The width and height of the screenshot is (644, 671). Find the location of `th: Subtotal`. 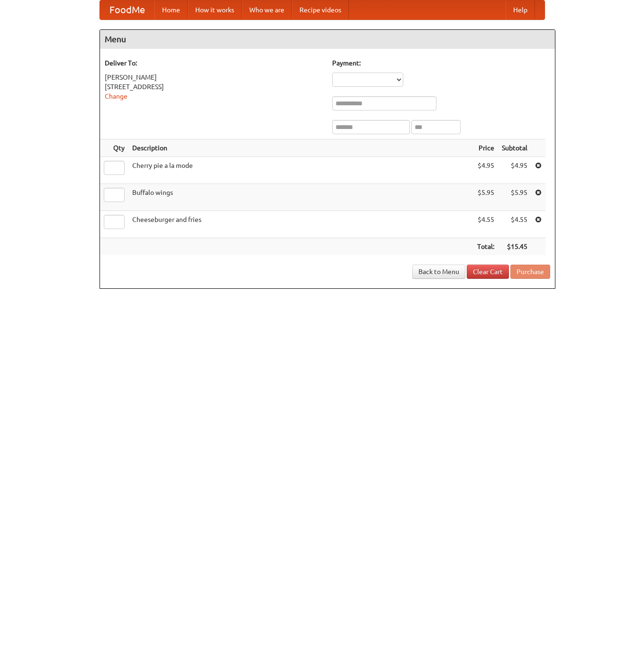

th: Subtotal is located at coordinates (515, 148).